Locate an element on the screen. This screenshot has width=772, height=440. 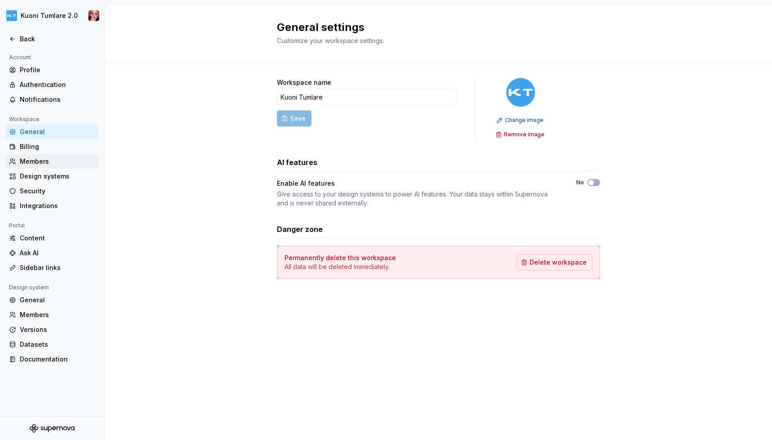
img: Mykhailo Kosiakov is located at coordinates (94, 16).